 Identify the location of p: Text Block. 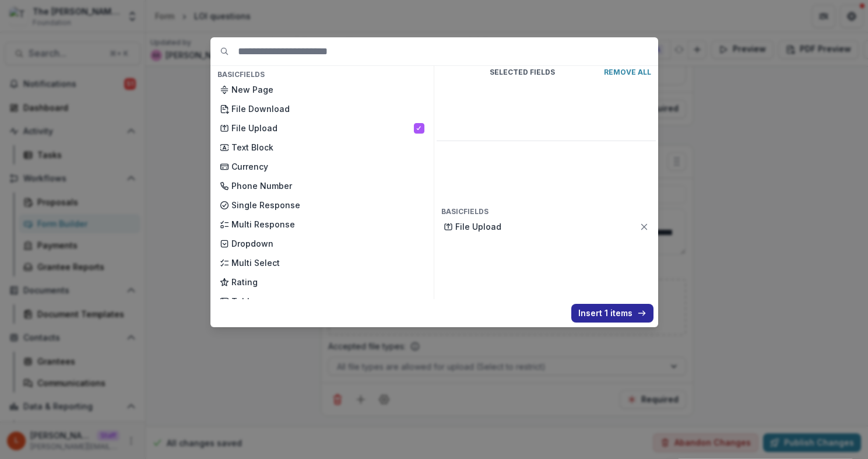
(328, 147).